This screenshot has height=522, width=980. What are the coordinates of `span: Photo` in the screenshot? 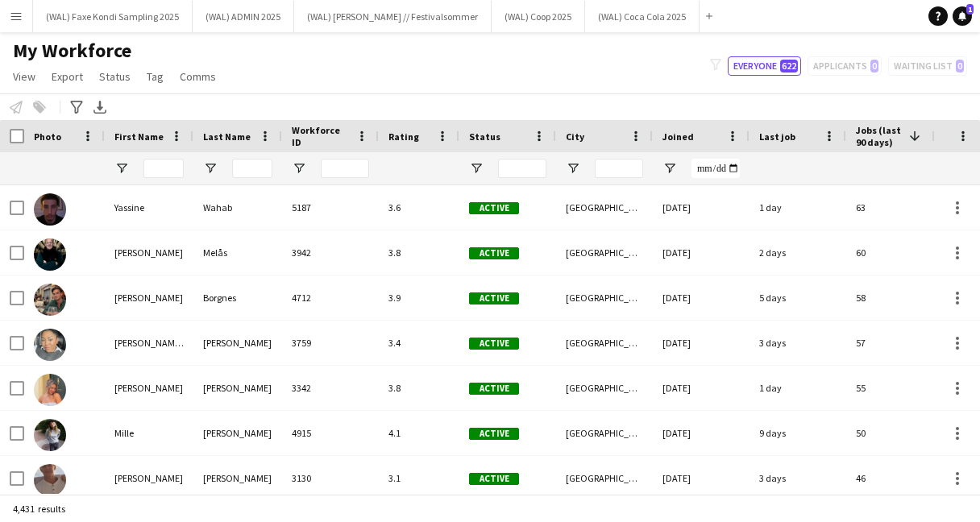 It's located at (48, 136).